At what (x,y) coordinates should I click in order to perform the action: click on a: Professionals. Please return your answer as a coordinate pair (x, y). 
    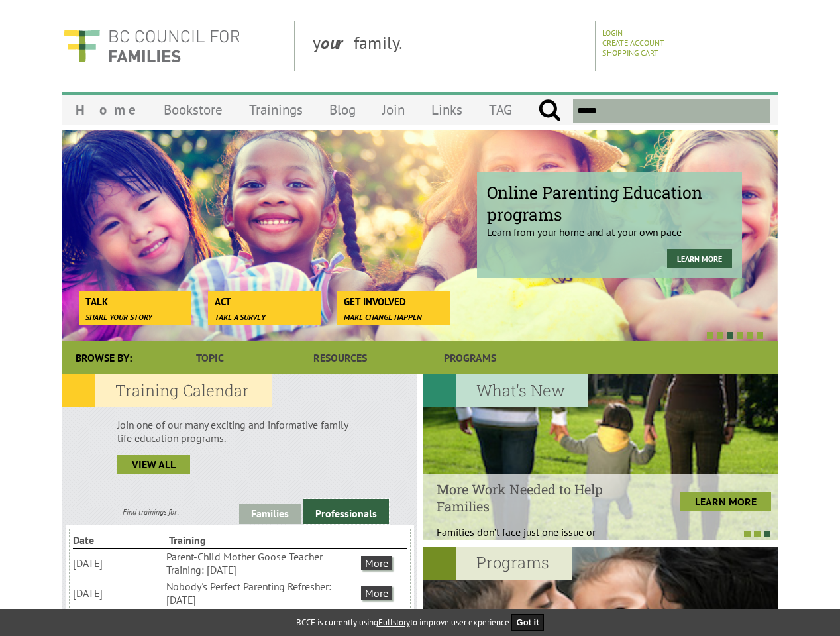
    Looking at the image, I should click on (346, 511).